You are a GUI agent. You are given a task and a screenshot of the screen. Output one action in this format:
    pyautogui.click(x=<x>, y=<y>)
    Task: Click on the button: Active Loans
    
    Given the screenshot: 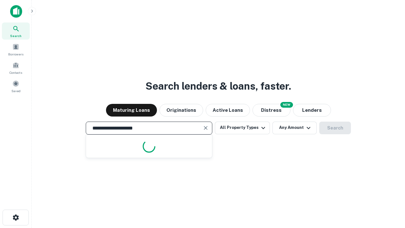 What is the action you would take?
    pyautogui.click(x=228, y=110)
    